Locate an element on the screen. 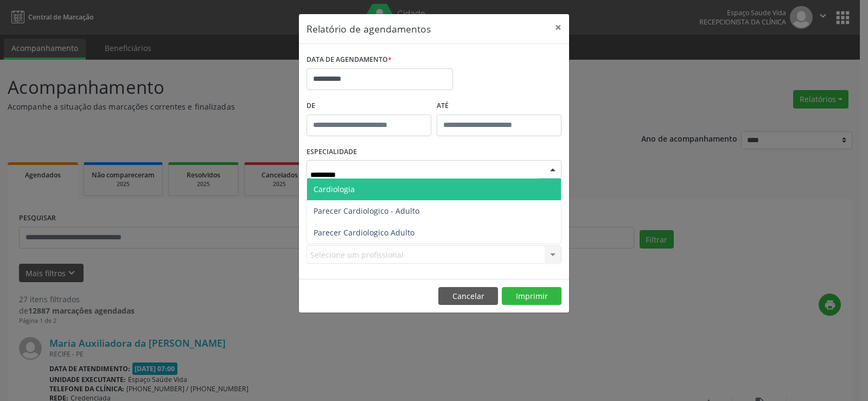 The height and width of the screenshot is (401, 868). label: ATÉ is located at coordinates (499, 106).